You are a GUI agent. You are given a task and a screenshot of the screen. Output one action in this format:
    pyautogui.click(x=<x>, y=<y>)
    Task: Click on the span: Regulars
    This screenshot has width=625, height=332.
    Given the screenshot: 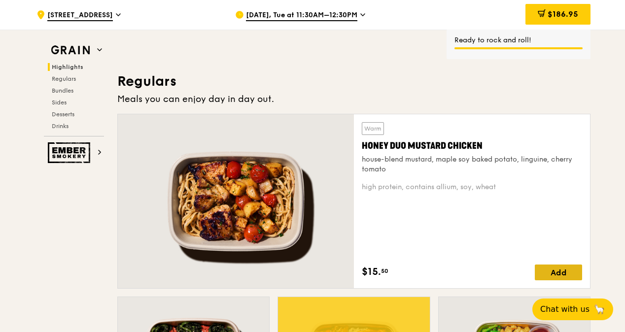 What is the action you would take?
    pyautogui.click(x=64, y=79)
    